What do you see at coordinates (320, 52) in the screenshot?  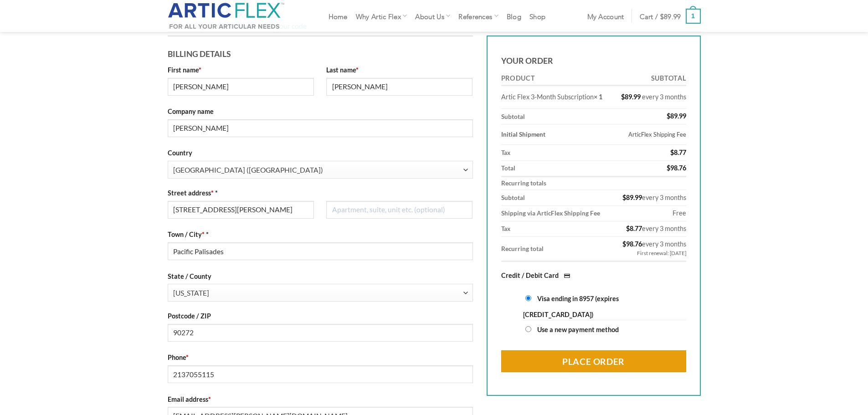 I see `h3: Billing Details` at bounding box center [320, 52].